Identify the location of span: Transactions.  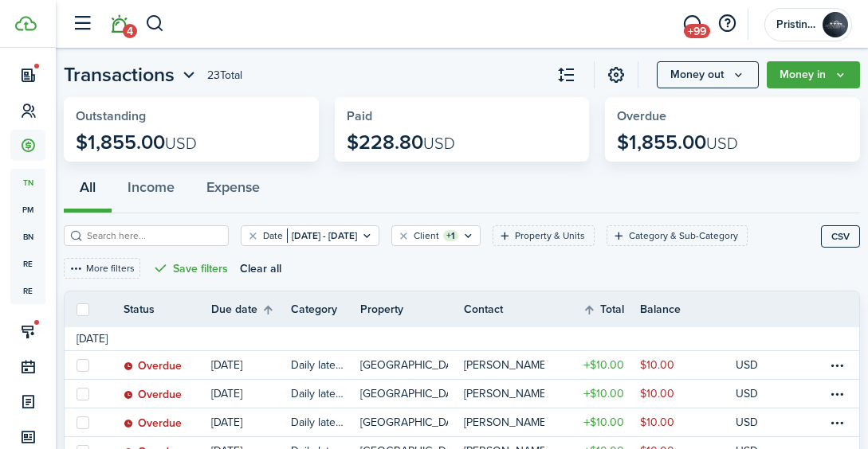
(119, 75).